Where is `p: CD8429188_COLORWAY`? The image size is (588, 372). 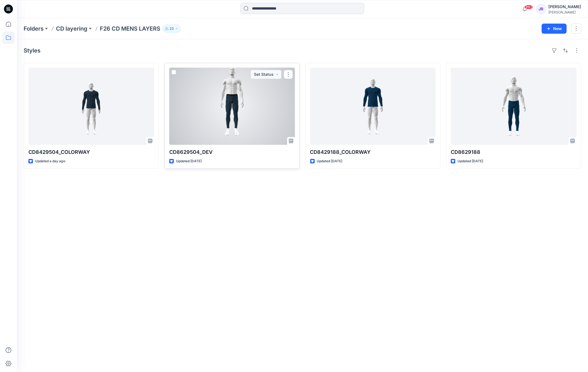
p: CD8429188_COLORWAY is located at coordinates (373, 152).